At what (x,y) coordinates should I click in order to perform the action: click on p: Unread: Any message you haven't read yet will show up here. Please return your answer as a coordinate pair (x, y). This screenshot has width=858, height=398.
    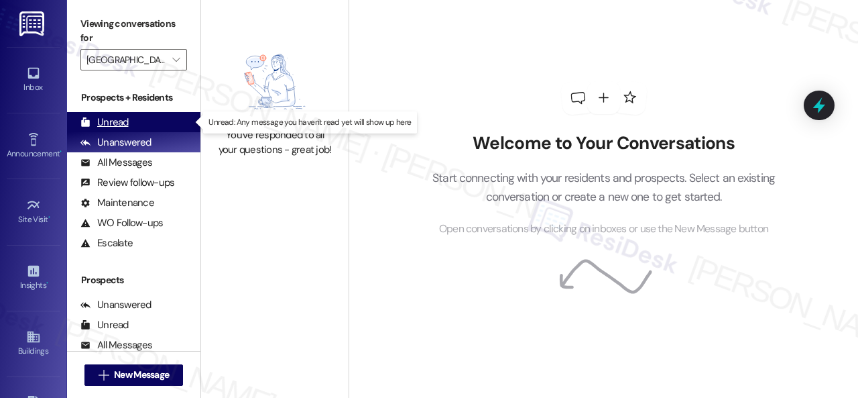
    Looking at the image, I should click on (310, 122).